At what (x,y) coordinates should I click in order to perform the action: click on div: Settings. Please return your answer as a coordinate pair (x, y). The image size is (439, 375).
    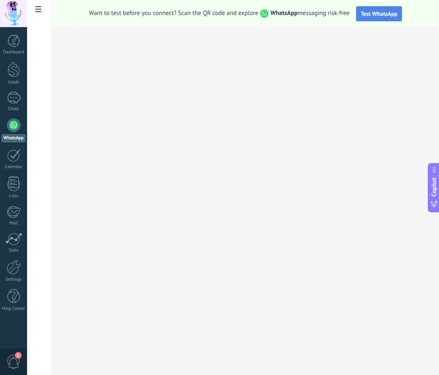
    Looking at the image, I should click on (14, 279).